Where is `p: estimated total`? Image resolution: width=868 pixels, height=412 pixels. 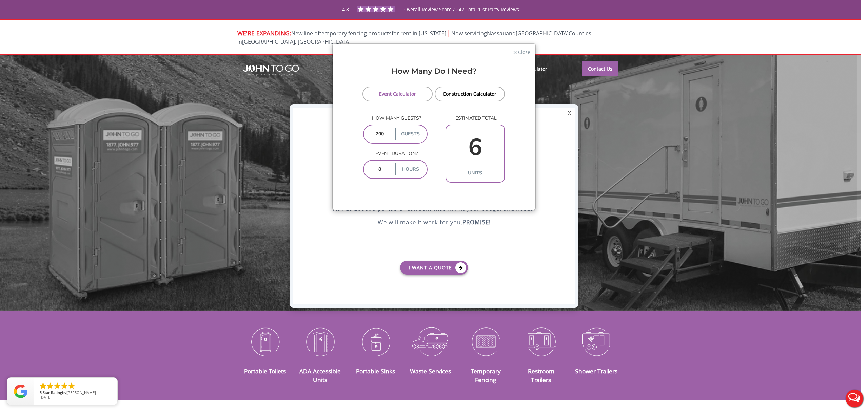 p: estimated total is located at coordinates (475, 119).